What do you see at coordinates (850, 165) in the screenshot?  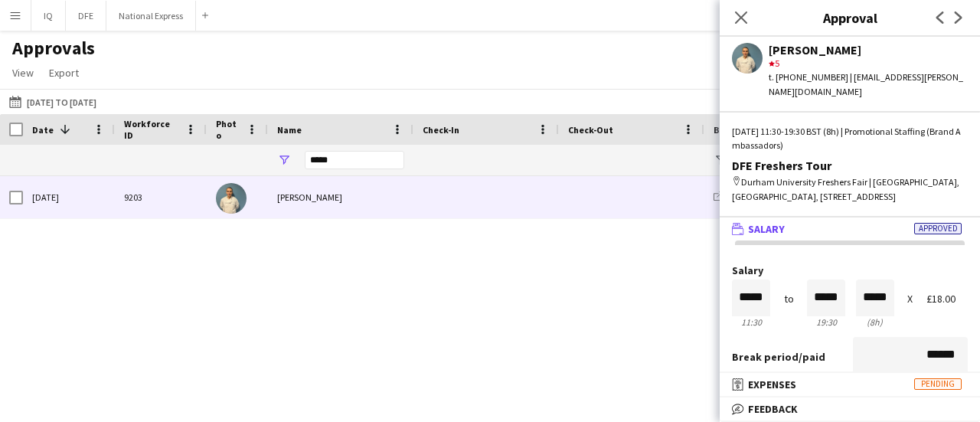 I see `div: DFE Freshers Tour` at bounding box center [850, 165].